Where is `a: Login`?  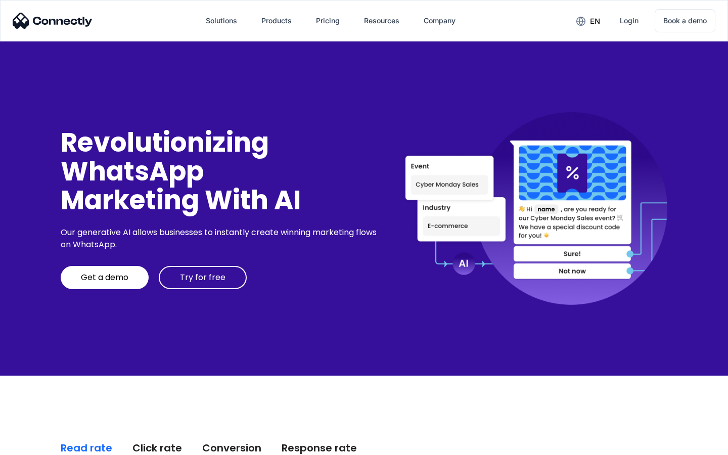 a: Login is located at coordinates (629, 21).